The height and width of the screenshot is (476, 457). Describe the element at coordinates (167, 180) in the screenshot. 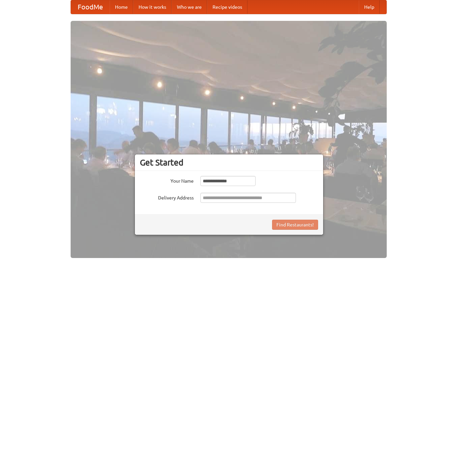

I see `label: Your Name` at that location.